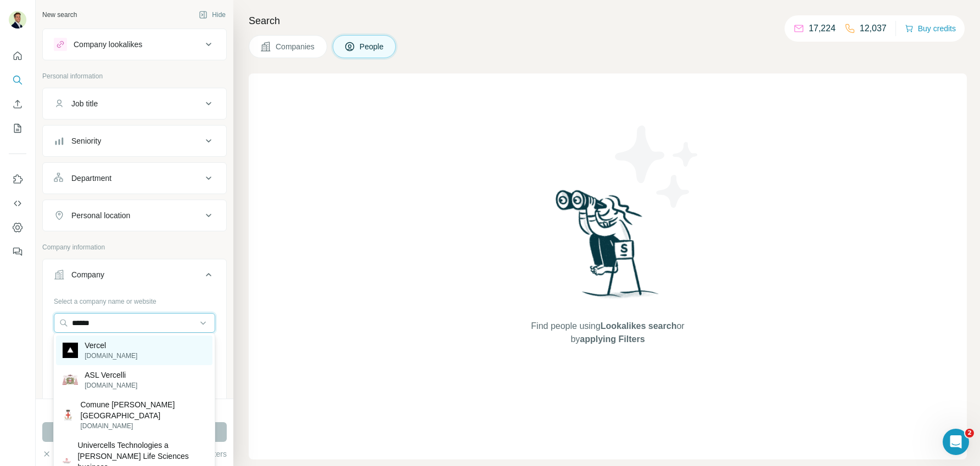  Describe the element at coordinates (608, 333) in the screenshot. I see `span: Find people using or by` at that location.